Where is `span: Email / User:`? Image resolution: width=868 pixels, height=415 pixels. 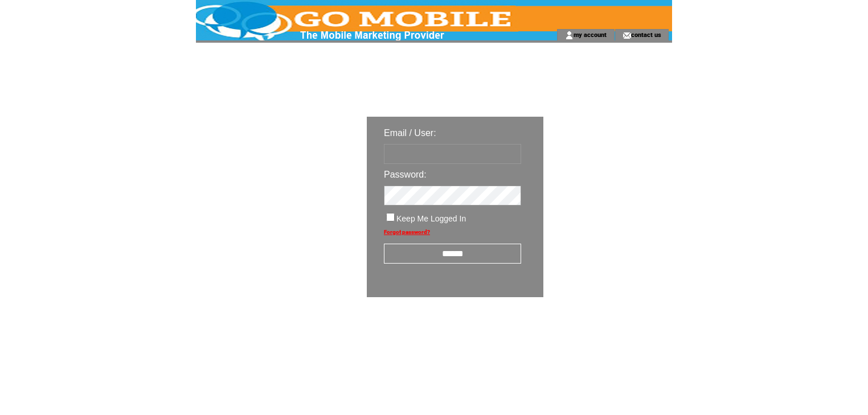
span: Email / User: is located at coordinates (410, 133).